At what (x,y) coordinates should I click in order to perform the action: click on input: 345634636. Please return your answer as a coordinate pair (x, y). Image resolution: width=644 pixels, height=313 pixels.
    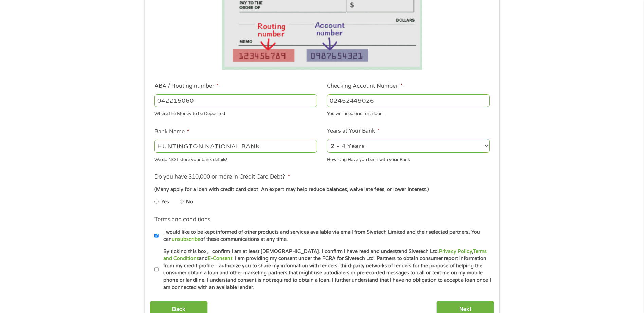
    Looking at the image, I should click on (408, 101).